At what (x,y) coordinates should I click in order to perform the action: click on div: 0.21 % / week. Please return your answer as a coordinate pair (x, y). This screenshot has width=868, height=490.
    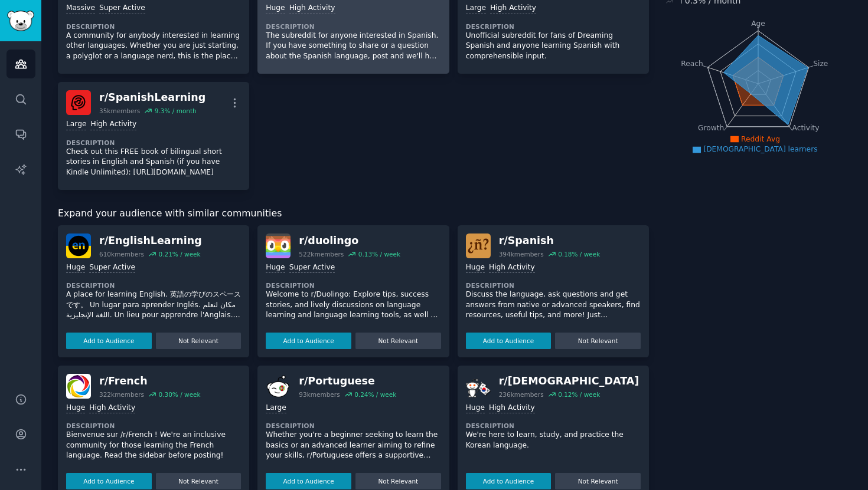
    Looking at the image, I should click on (179, 254).